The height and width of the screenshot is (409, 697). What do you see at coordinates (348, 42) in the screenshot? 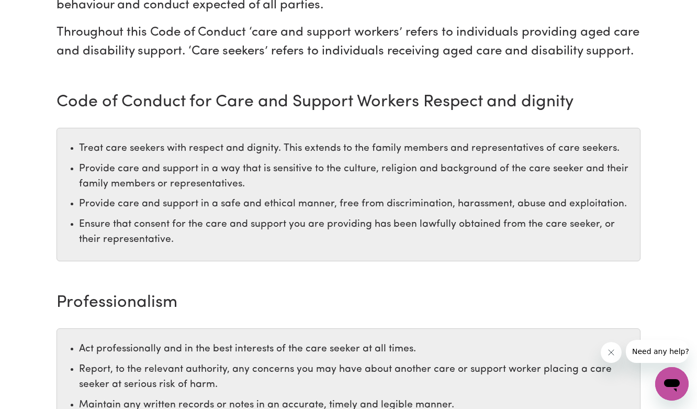
I see `p: Throughout this Code of Conduct ‘care and support workers’ refers to individuals providing aged c...` at bounding box center [348, 42].